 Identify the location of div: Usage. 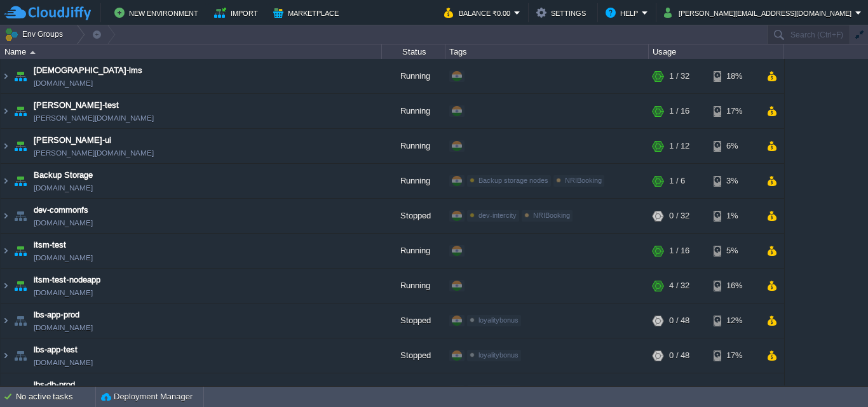
(716, 52).